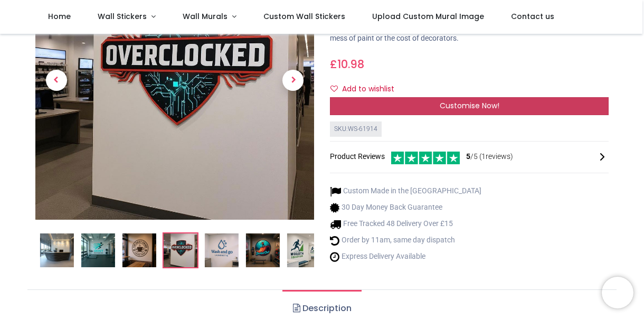 The height and width of the screenshot is (319, 644). What do you see at coordinates (469, 105) in the screenshot?
I see `span: Customise Now!` at bounding box center [469, 105].